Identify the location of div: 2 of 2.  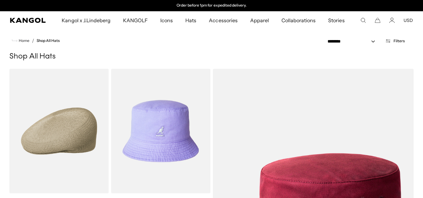
(212, 6).